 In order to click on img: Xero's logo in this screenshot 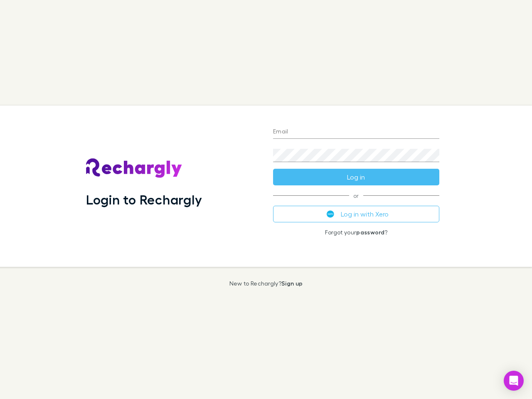, I will do `click(330, 214)`.